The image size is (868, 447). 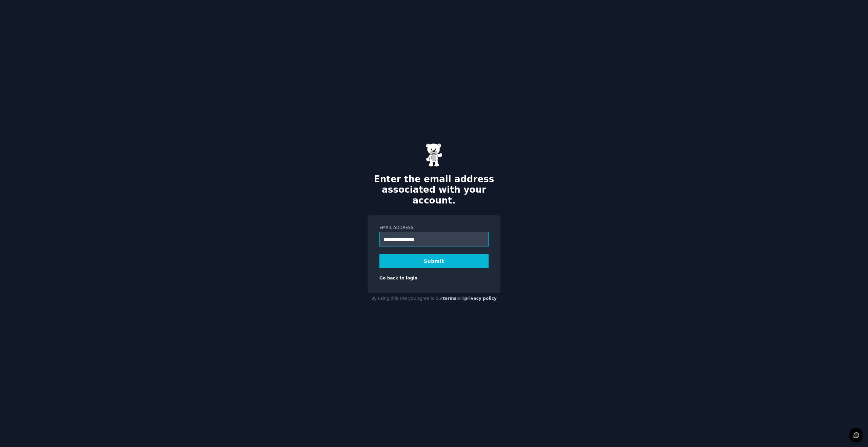 I want to click on h2: Enter the email address associated with your account., so click(x=434, y=190).